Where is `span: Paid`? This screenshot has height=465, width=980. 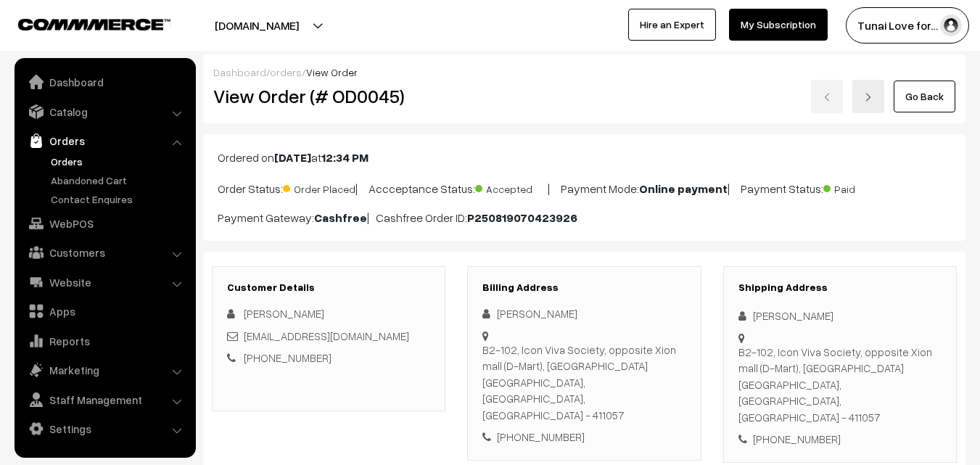
span: Paid is located at coordinates (860, 187).